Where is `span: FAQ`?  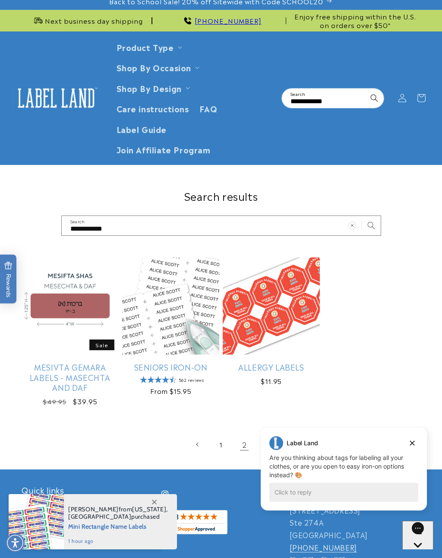
span: FAQ is located at coordinates (209, 108).